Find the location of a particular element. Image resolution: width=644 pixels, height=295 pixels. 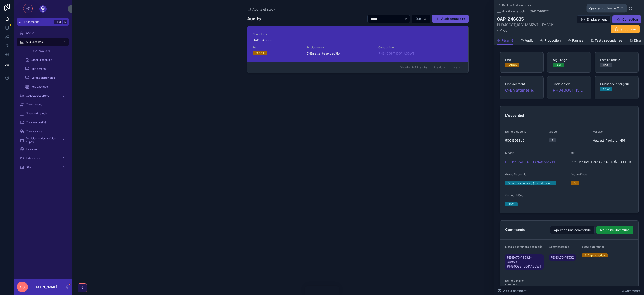

span: Back to Audits et stock is located at coordinates (517, 5).